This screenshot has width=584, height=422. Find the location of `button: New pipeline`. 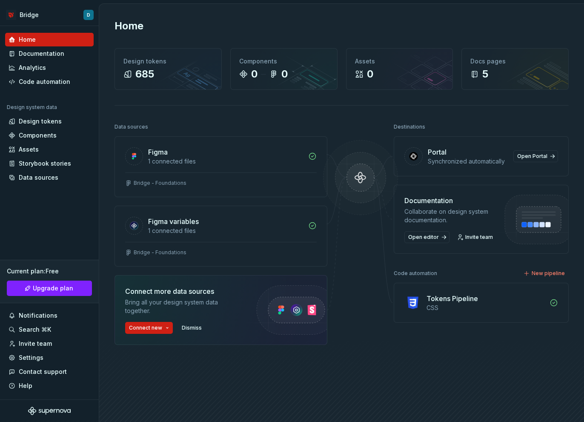

button: New pipeline is located at coordinates (545, 273).